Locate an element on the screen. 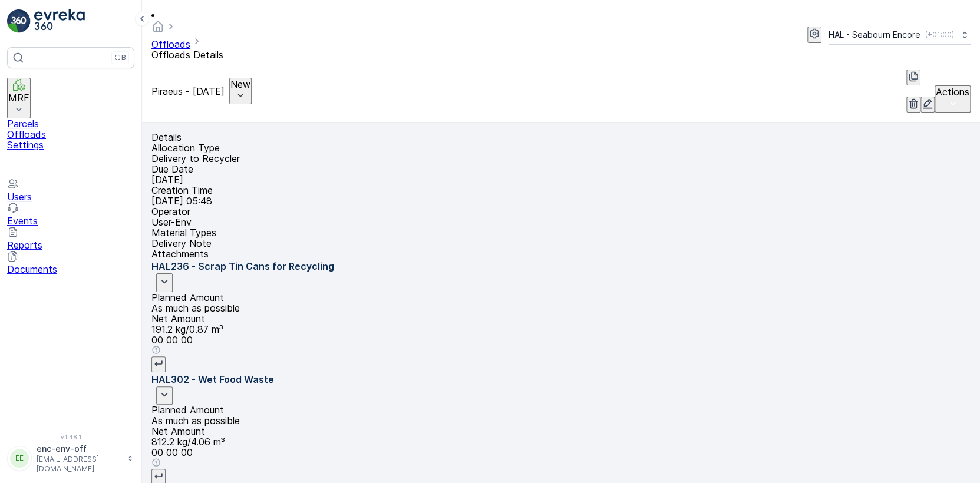  p: Operator is located at coordinates (561, 211).